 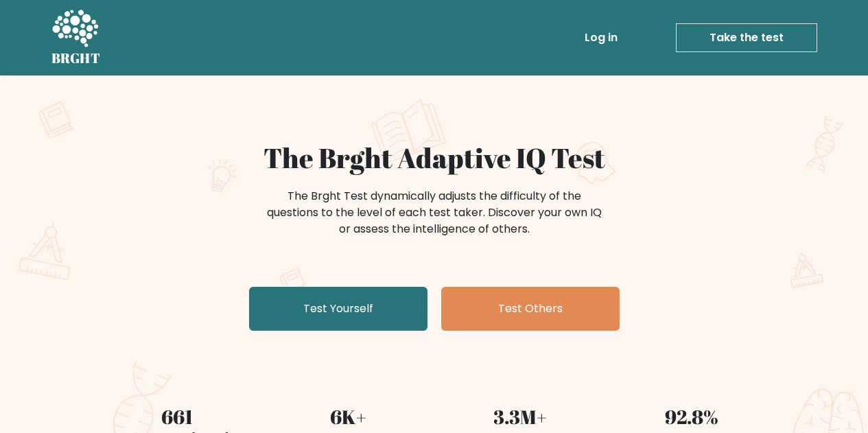 What do you see at coordinates (520, 416) in the screenshot?
I see `div: 3.3M+` at bounding box center [520, 416].